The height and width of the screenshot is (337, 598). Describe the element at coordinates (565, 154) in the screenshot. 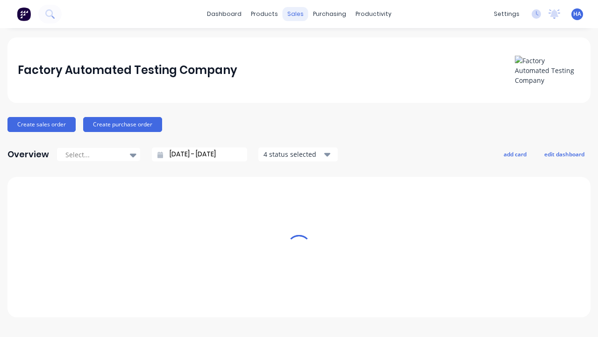

I see `button: edit dashboard` at that location.